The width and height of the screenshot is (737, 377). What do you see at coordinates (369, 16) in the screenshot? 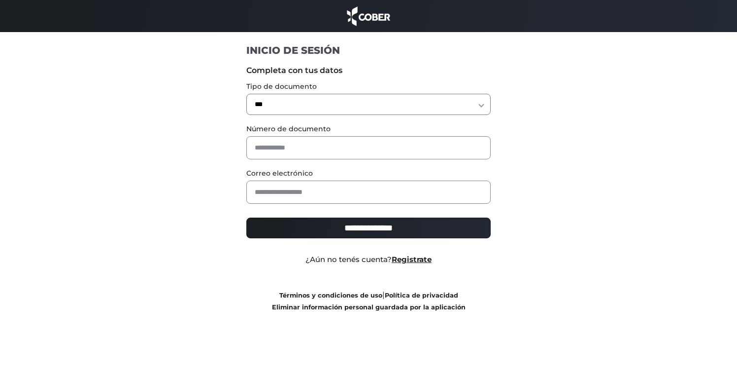
I see `img: cober_marca.png` at bounding box center [369, 16].